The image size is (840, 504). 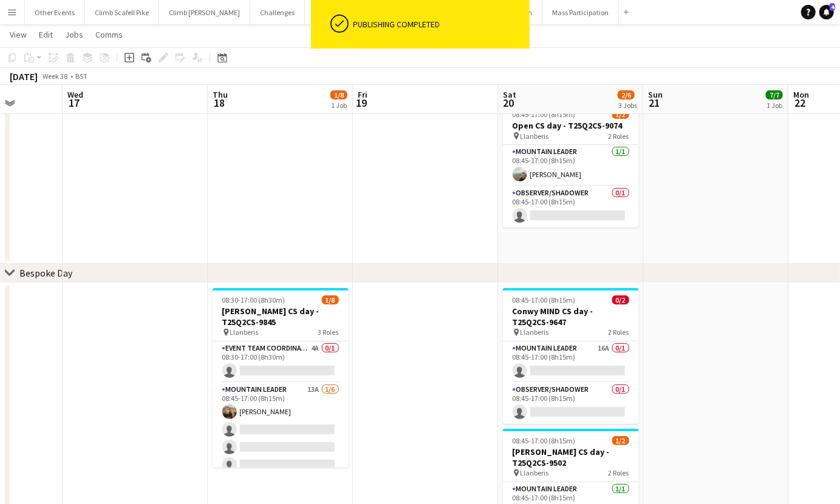 I want to click on span: Edit, so click(x=45, y=35).